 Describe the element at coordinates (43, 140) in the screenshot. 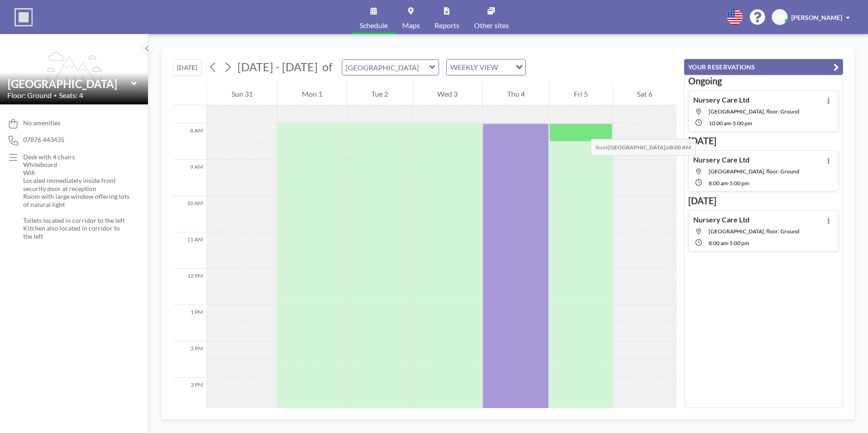

I see `span: 07876 443435` at that location.